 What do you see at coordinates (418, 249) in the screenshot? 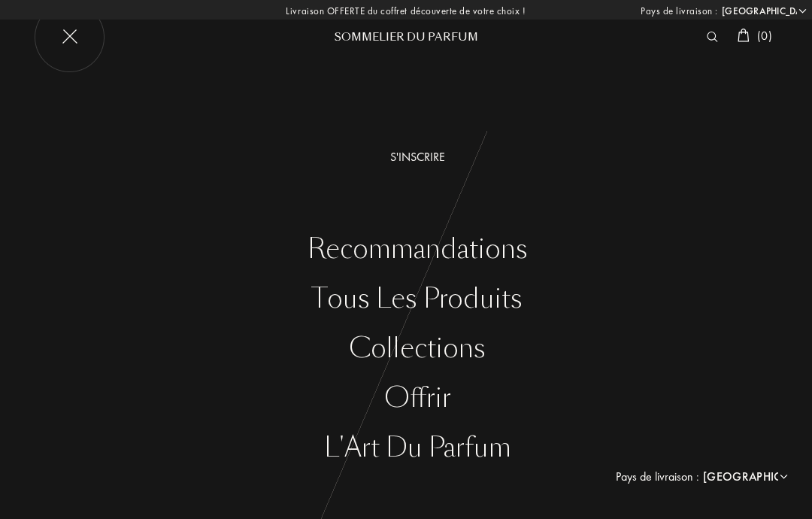
I see `div: Recommandations` at bounding box center [418, 249].